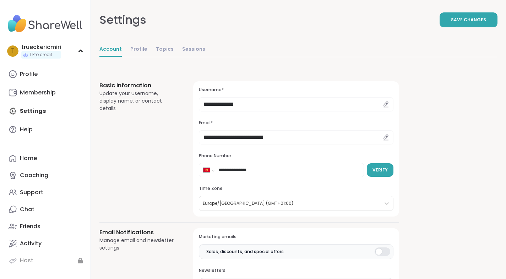 This screenshot has height=279, width=506. I want to click on h3: Email*, so click(296, 123).